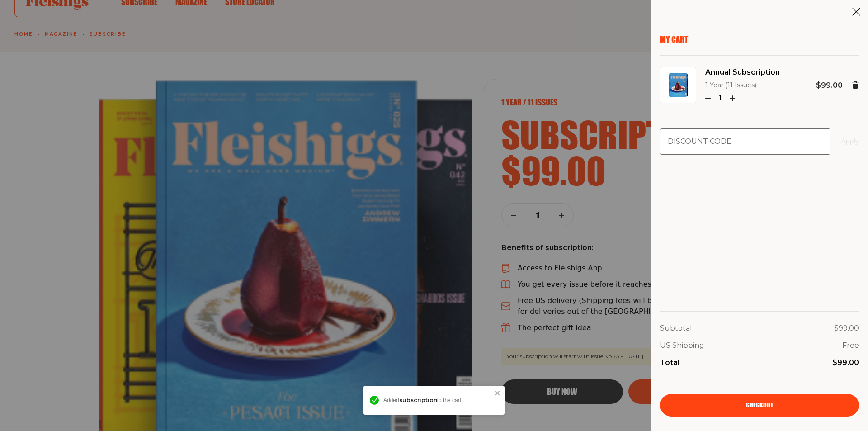 Image resolution: width=868 pixels, height=431 pixels. Describe the element at coordinates (743, 86) in the screenshot. I see `p: 1 Year (11 Issues)` at that location.